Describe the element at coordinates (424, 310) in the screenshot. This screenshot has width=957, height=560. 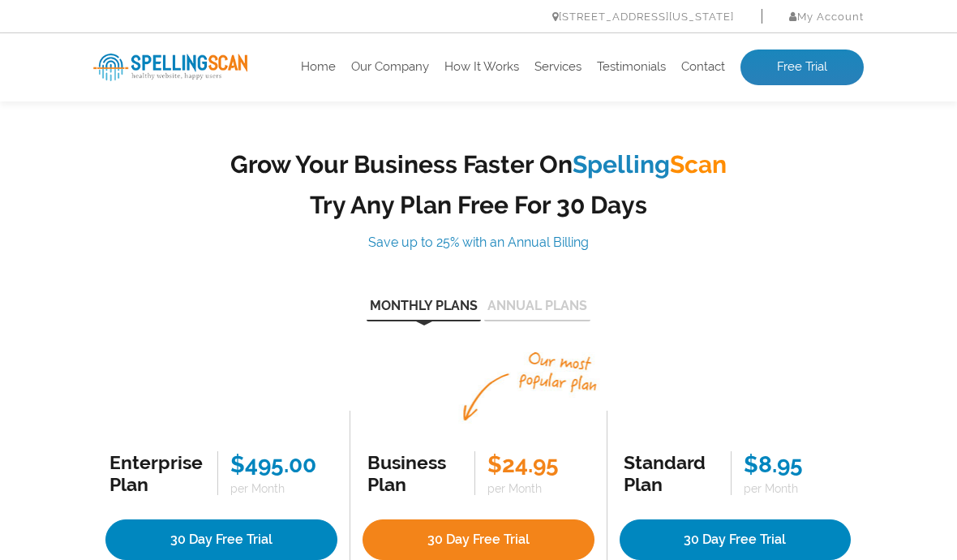
I see `button: Monthly Plans` at that location.